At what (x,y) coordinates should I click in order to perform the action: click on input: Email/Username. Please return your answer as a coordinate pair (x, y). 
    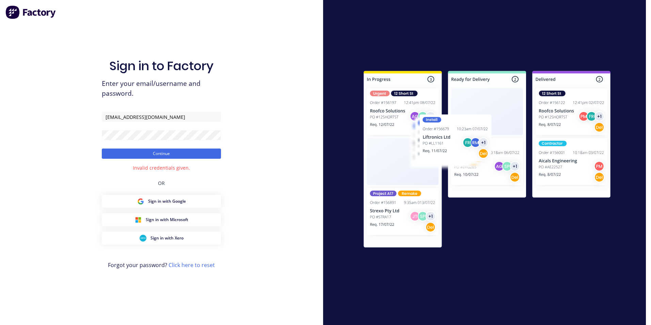
    Looking at the image, I should click on (161, 117).